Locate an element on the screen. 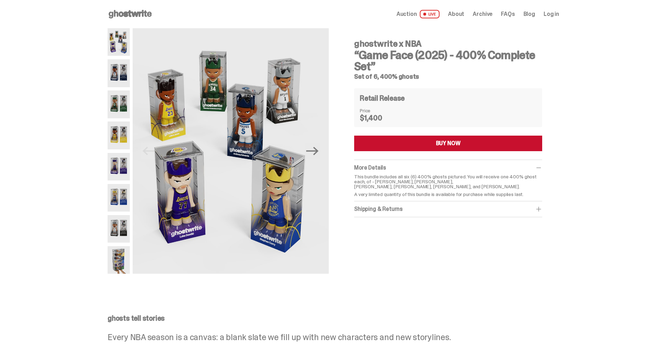 This screenshot has width=672, height=350. p: A very limited quantity of this bundle is available for purchase while supplies last. is located at coordinates (448, 194).